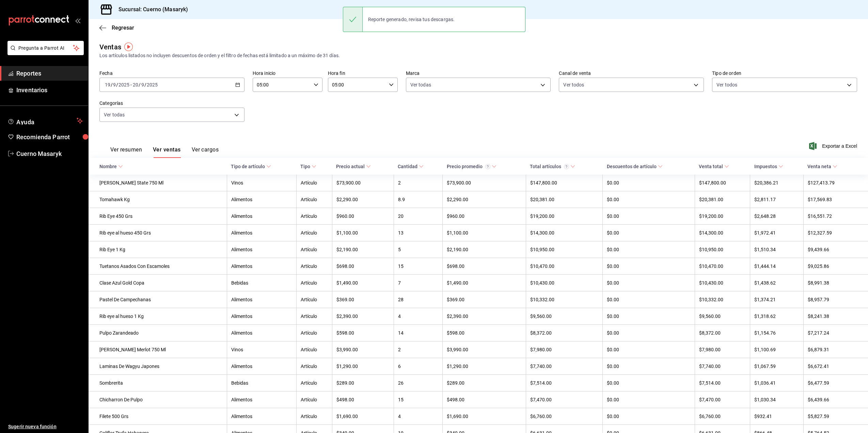  What do you see at coordinates (150, 10) in the screenshot?
I see `h3: Sucursal: Cuerno (Masaryk)` at bounding box center [150, 10].